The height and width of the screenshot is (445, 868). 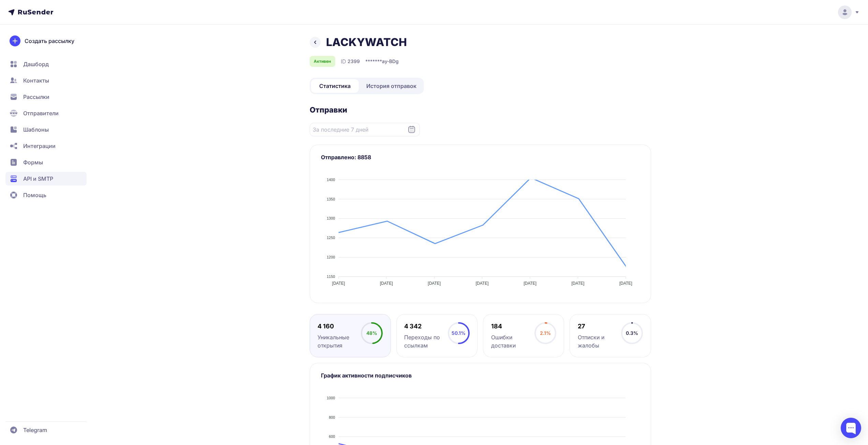 What do you see at coordinates (599, 327) in the screenshot?
I see `div: 27` at bounding box center [599, 327].